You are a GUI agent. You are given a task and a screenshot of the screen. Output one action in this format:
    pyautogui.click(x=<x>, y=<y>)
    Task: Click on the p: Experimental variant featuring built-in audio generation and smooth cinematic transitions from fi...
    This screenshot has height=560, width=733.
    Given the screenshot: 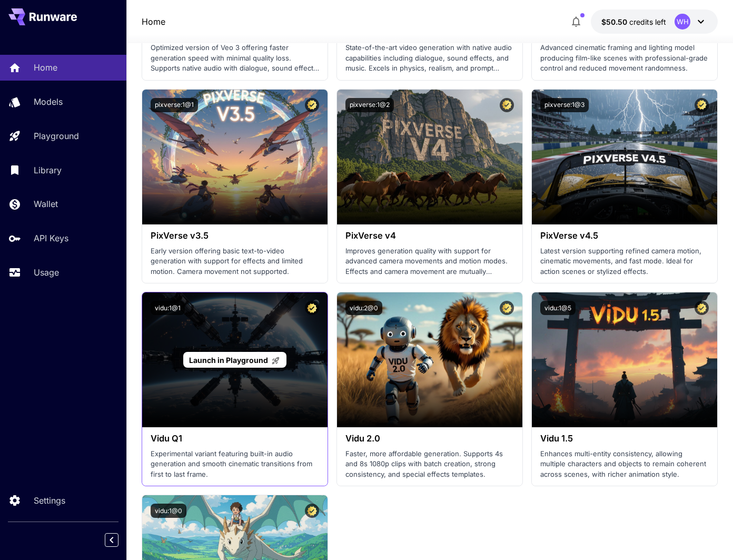 What is the action you would take?
    pyautogui.click(x=235, y=464)
    